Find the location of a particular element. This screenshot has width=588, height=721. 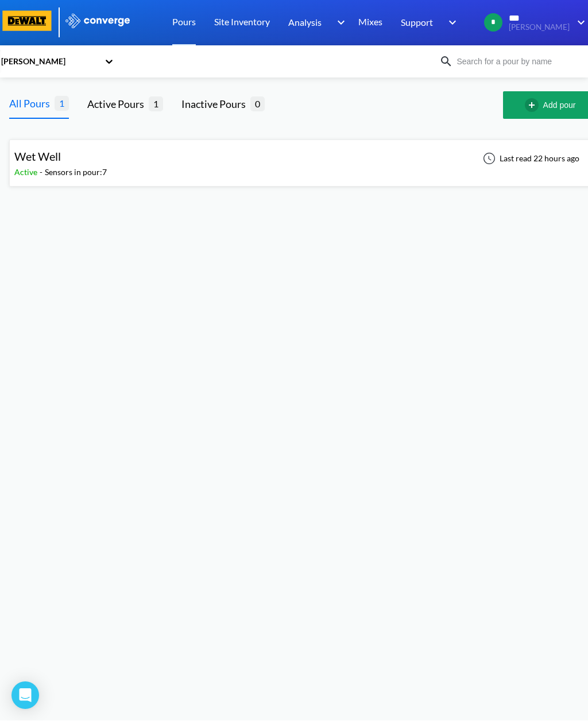

input: Search for a pour by name is located at coordinates (519, 62).